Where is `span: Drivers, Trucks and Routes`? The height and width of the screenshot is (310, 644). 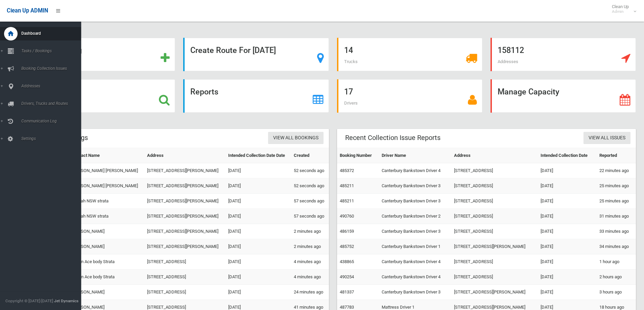
span: Drivers, Trucks and Routes is located at coordinates (53, 104).